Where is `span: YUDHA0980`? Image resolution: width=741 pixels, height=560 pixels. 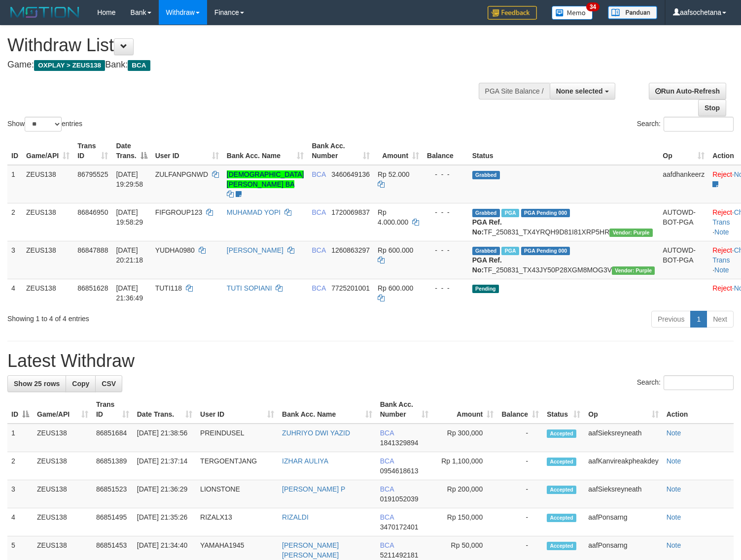
span: YUDHA0980 is located at coordinates (175, 250).